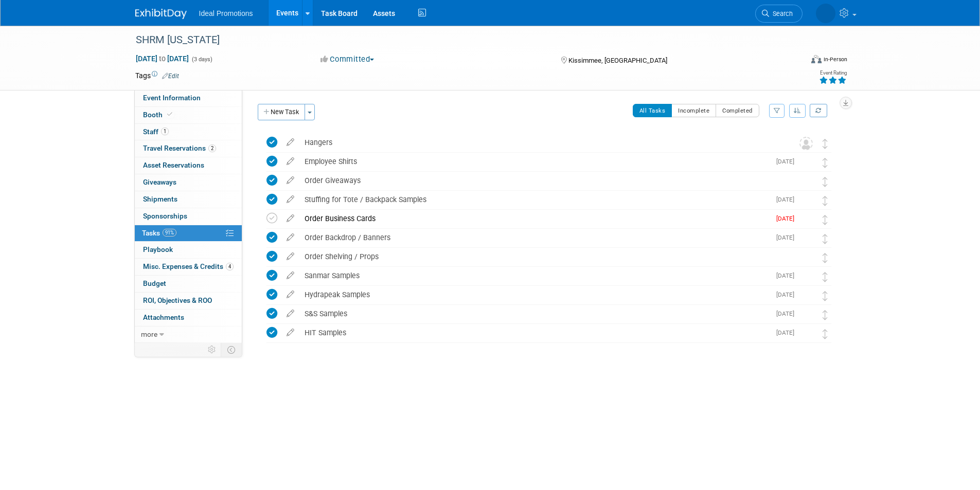  Describe the element at coordinates (189, 318) in the screenshot. I see `a: Attachments` at that location.